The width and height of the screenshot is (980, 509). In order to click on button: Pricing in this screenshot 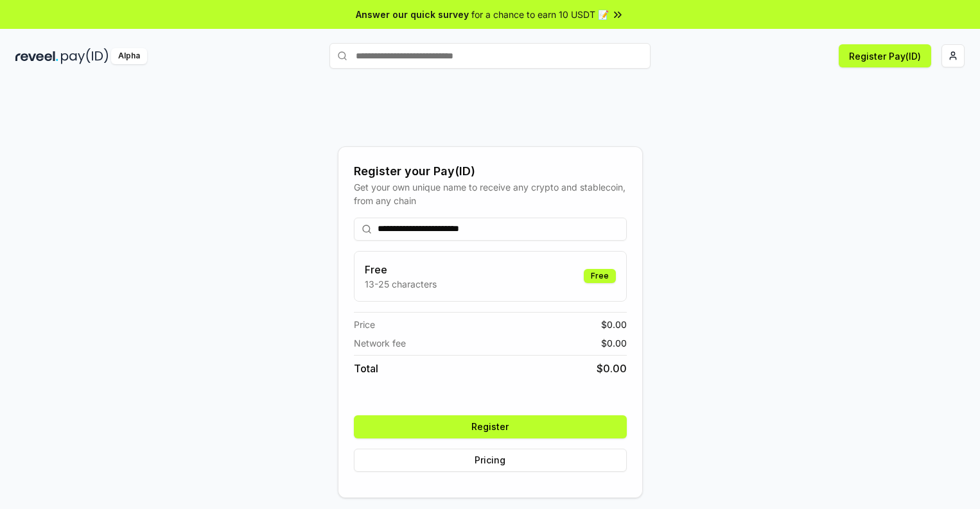, I will do `click(490, 460)`.